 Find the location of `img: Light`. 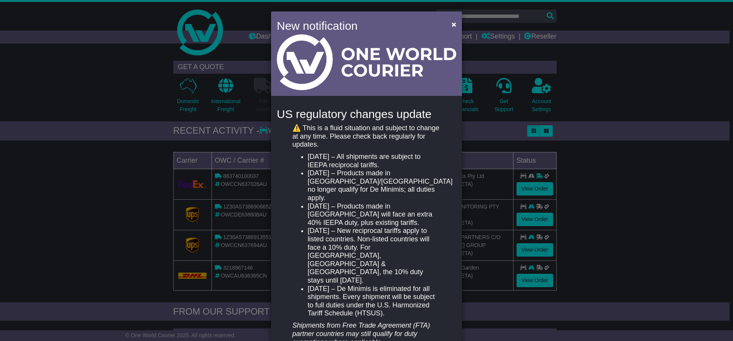

img: Light is located at coordinates (367, 62).